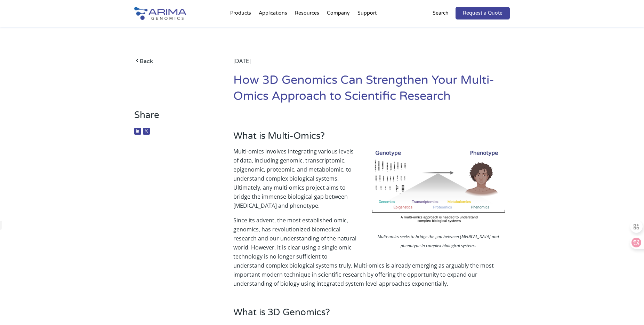  What do you see at coordinates (371, 252) in the screenshot?
I see `p: Since its advent, the most established omic, genomics, has revolutionized biomedical research and...` at bounding box center [371, 252].